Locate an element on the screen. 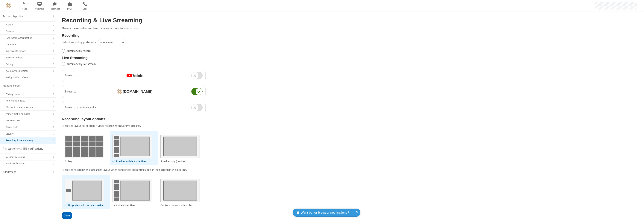 This screenshot has width=644, height=223. div: Recording & live streaming is located at coordinates (28, 140).